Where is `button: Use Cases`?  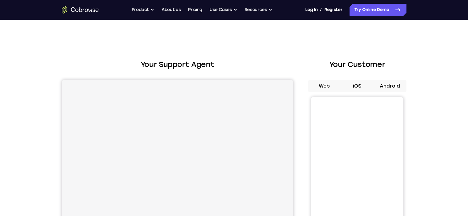 button: Use Cases is located at coordinates (223, 10).